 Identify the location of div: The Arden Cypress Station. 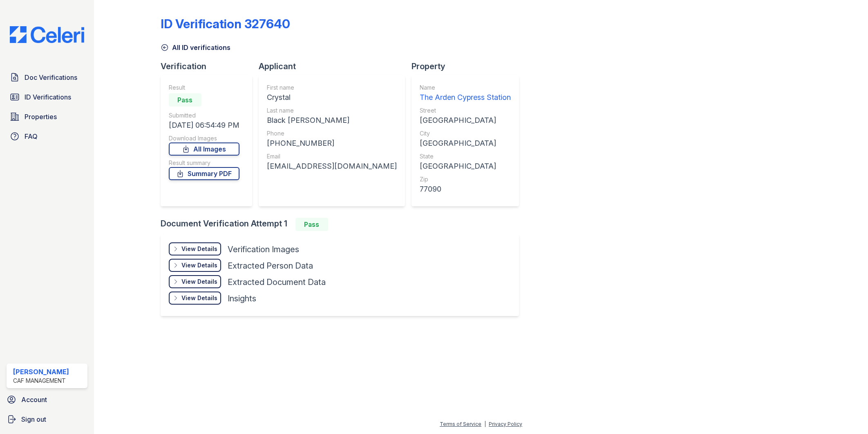
(465, 97).